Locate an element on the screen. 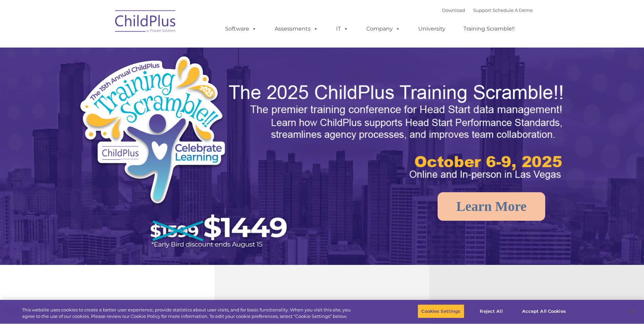 The width and height of the screenshot is (644, 324). a: University is located at coordinates (432, 29).